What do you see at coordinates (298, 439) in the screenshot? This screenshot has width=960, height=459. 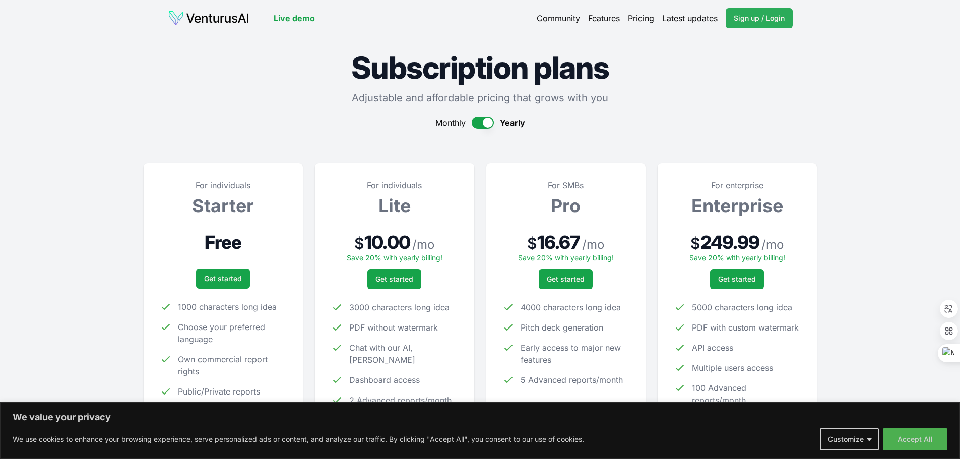 I see `p: We use cookies to enhance your browsing experience, serve personalized ads or content, and analyz...` at bounding box center [298, 439].